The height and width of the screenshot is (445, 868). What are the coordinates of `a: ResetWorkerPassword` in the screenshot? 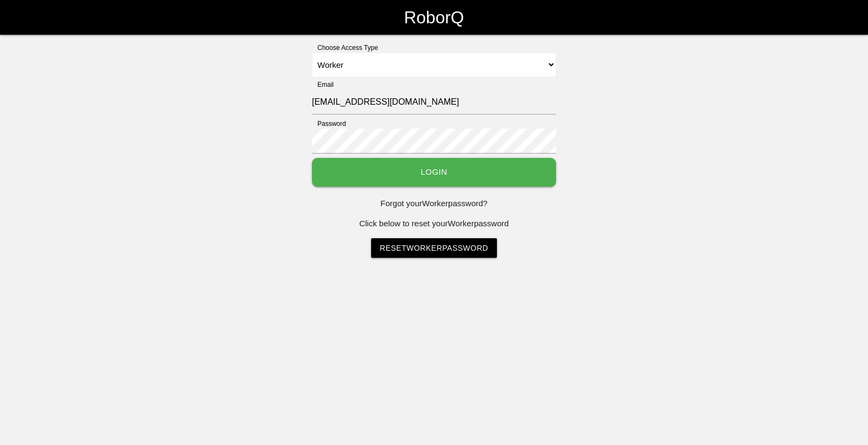 It's located at (434, 248).